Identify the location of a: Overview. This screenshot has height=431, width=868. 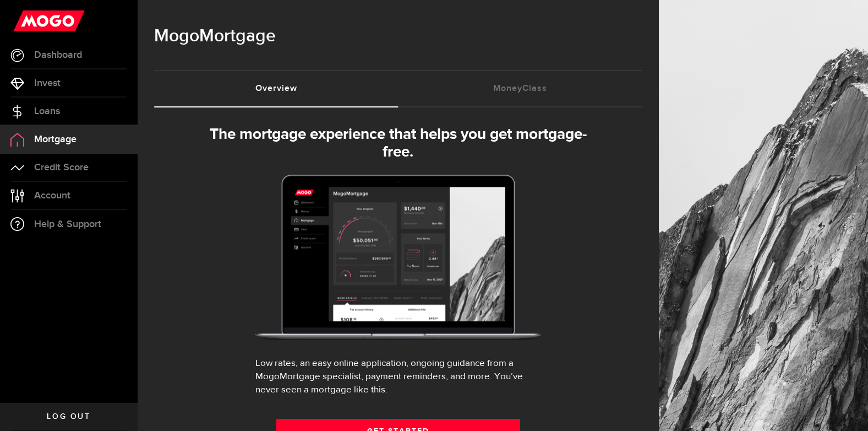
(276, 89).